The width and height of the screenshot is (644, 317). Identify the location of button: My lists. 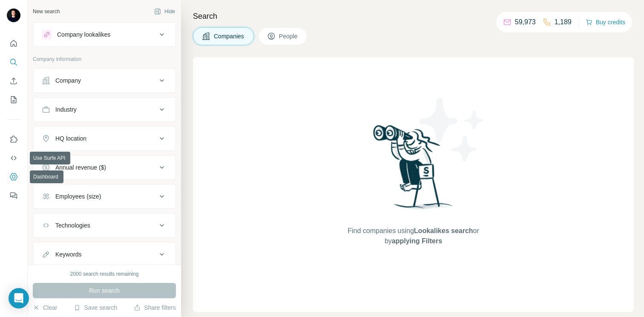
(14, 100).